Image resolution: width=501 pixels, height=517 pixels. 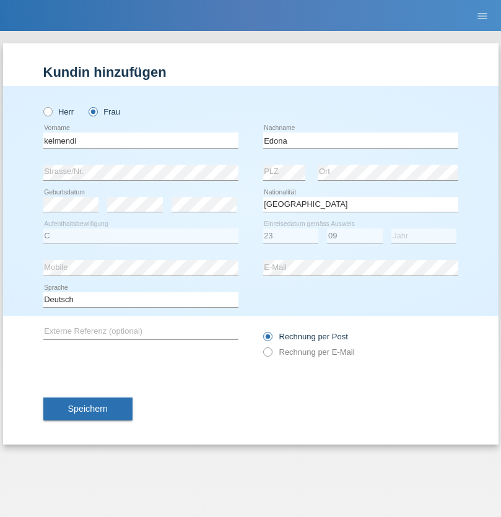 I want to click on label: Herr, so click(x=59, y=111).